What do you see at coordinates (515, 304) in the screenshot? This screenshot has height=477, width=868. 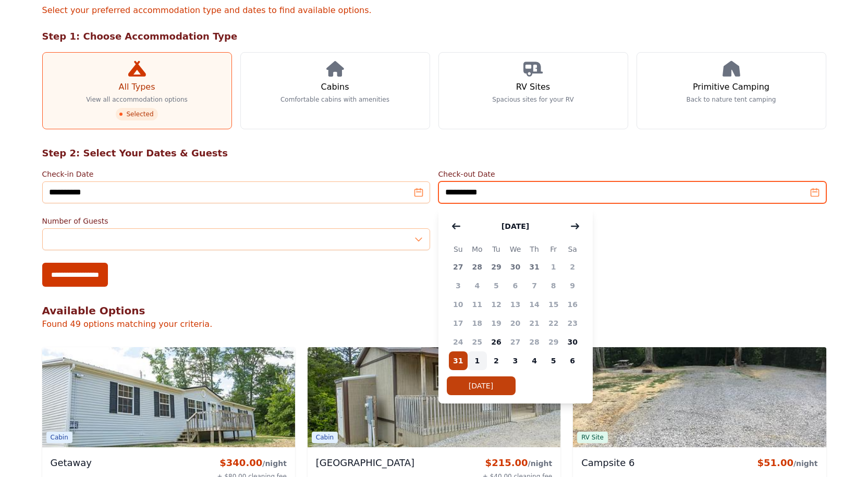 I see `span: 13` at bounding box center [515, 304].